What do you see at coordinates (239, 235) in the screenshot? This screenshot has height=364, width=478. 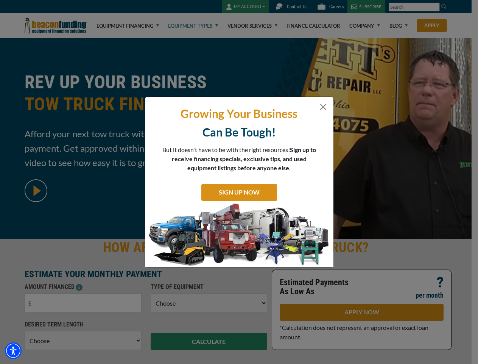 I see `img: subscribe-modal.jpg` at bounding box center [239, 235].